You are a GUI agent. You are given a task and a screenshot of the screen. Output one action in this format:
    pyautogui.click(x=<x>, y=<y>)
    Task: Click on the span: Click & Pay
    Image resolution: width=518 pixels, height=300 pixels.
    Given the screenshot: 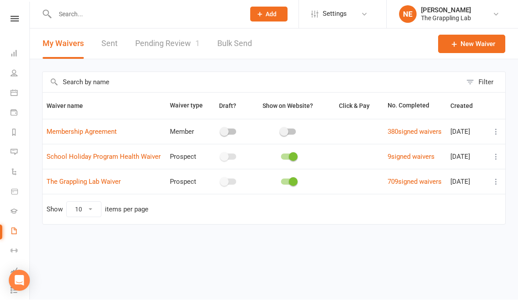 What is the action you would take?
    pyautogui.click(x=354, y=106)
    